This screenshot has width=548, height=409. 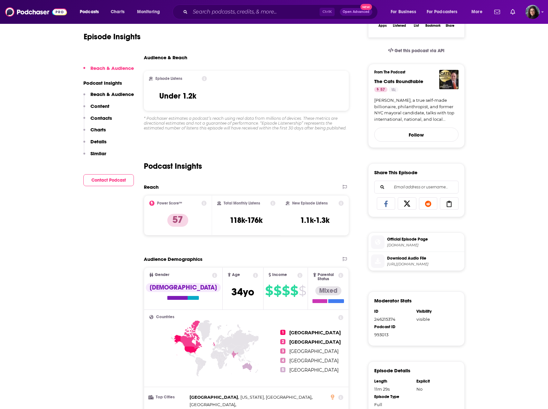 What do you see at coordinates (366, 7) in the screenshot?
I see `span: New` at bounding box center [366, 7].